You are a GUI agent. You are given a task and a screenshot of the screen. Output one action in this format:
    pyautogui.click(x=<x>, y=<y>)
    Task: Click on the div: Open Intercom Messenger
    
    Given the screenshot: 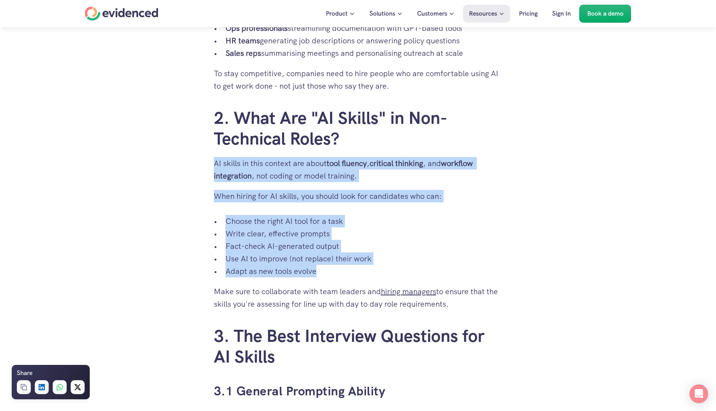 What is the action you would take?
    pyautogui.click(x=699, y=393)
    